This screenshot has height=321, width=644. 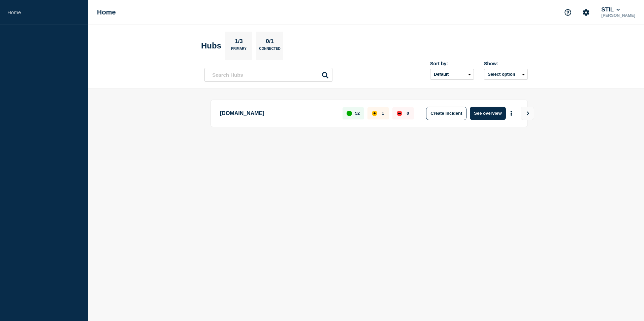 I want to click on div: up, so click(x=349, y=113).